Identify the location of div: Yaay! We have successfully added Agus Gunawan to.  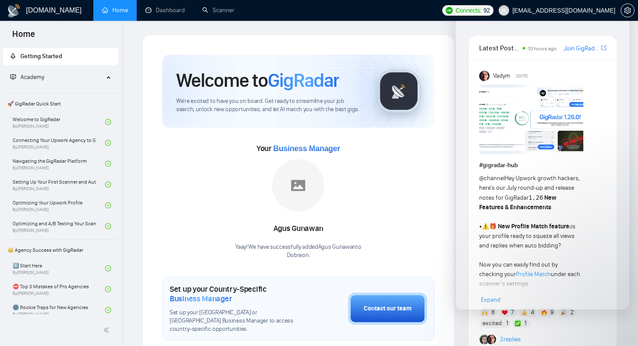
(298, 251).